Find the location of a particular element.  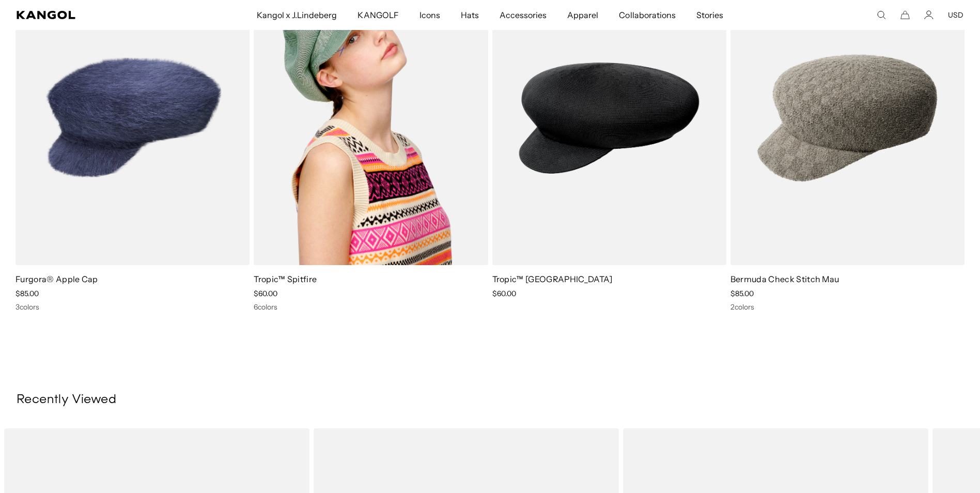

h3: Recently Viewed is located at coordinates (490, 400).